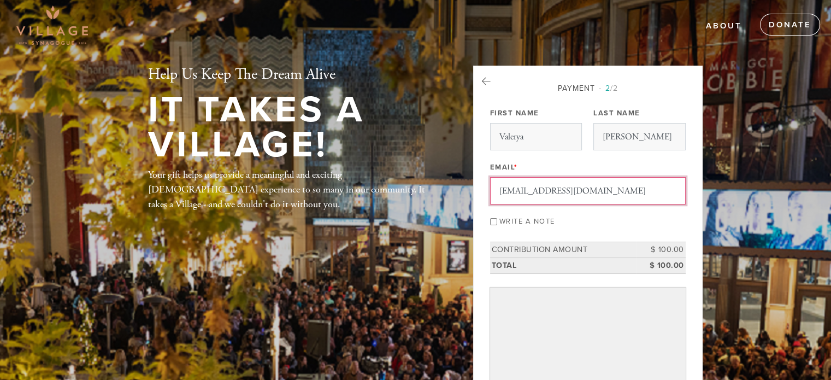  What do you see at coordinates (504, 167) in the screenshot?
I see `label: Email` at bounding box center [504, 167].